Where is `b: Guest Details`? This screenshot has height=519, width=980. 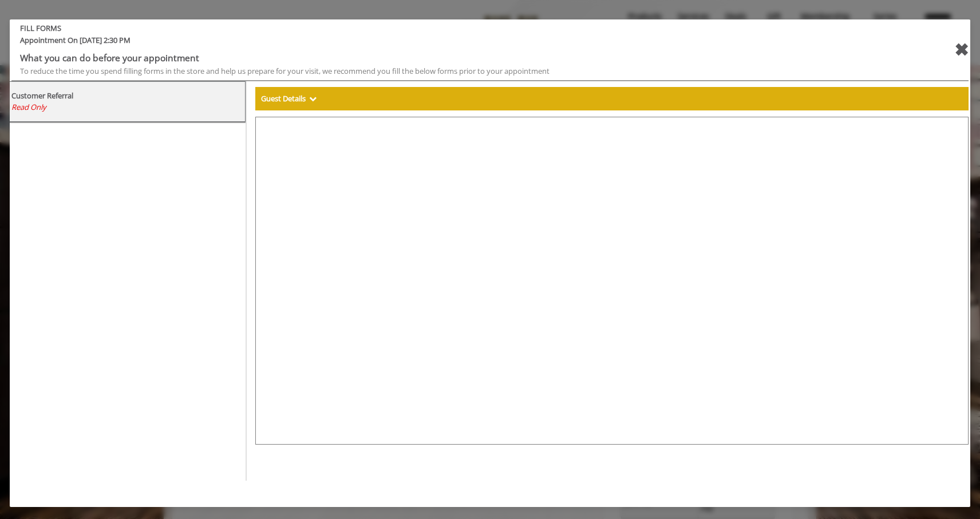
b: Guest Details is located at coordinates (283, 99).